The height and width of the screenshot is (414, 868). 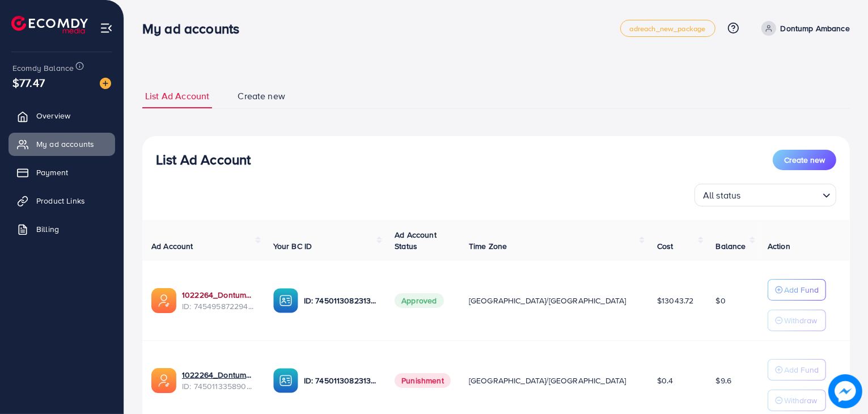 I want to click on a: Payment, so click(x=62, y=172).